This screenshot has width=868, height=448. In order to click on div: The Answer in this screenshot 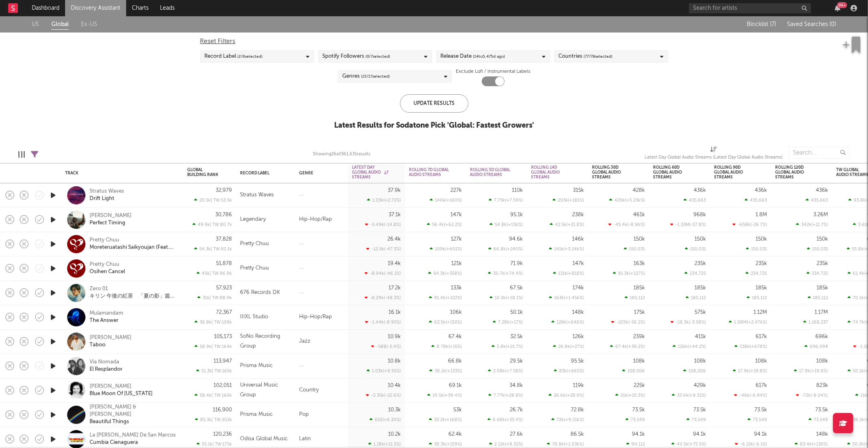, I will do `click(104, 321)`.